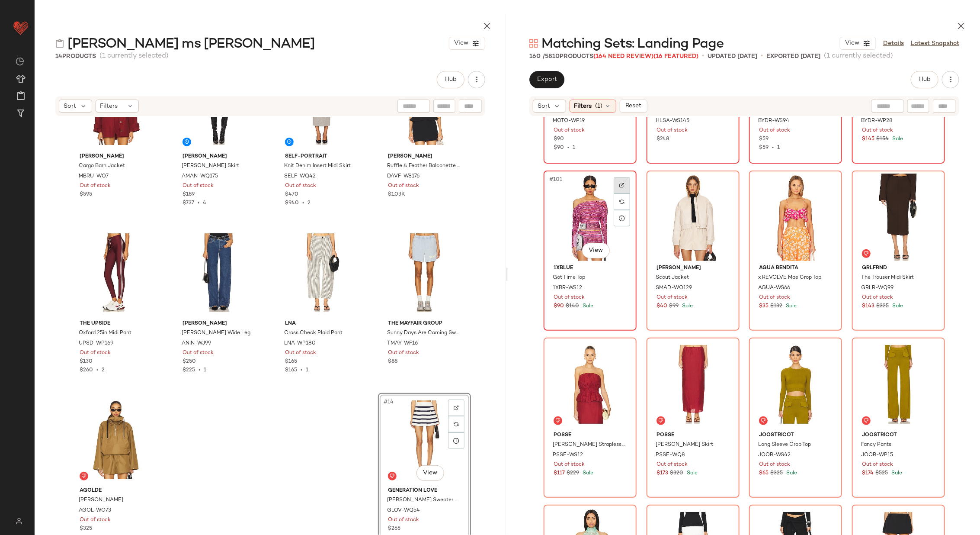  Describe the element at coordinates (632, 44) in the screenshot. I see `span: Matching Sets: Landing Page` at that location.